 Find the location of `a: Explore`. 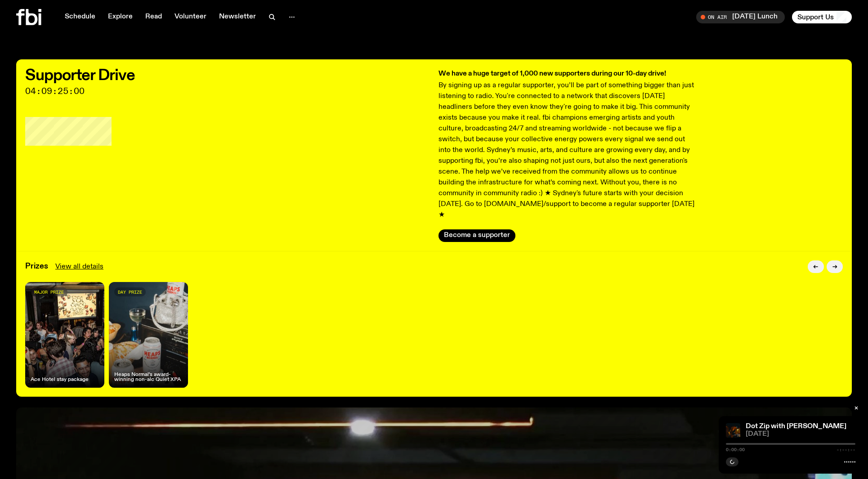

a: Explore is located at coordinates (120, 17).